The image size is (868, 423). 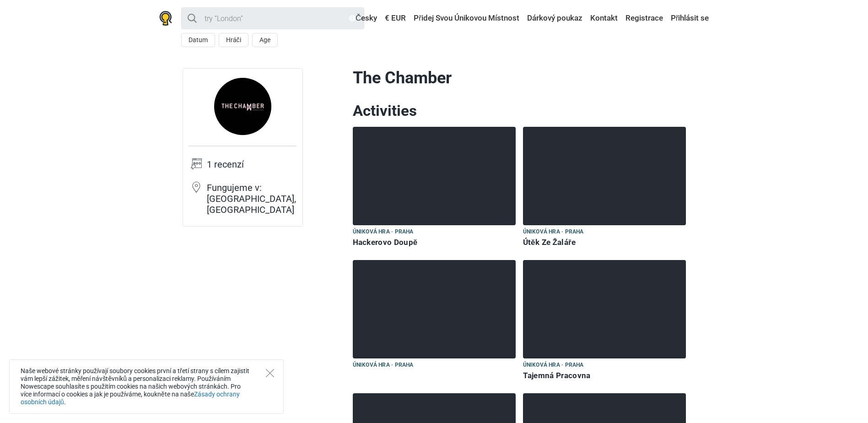 What do you see at coordinates (165, 18) in the screenshot?
I see `img: Nowescape logo` at bounding box center [165, 18].